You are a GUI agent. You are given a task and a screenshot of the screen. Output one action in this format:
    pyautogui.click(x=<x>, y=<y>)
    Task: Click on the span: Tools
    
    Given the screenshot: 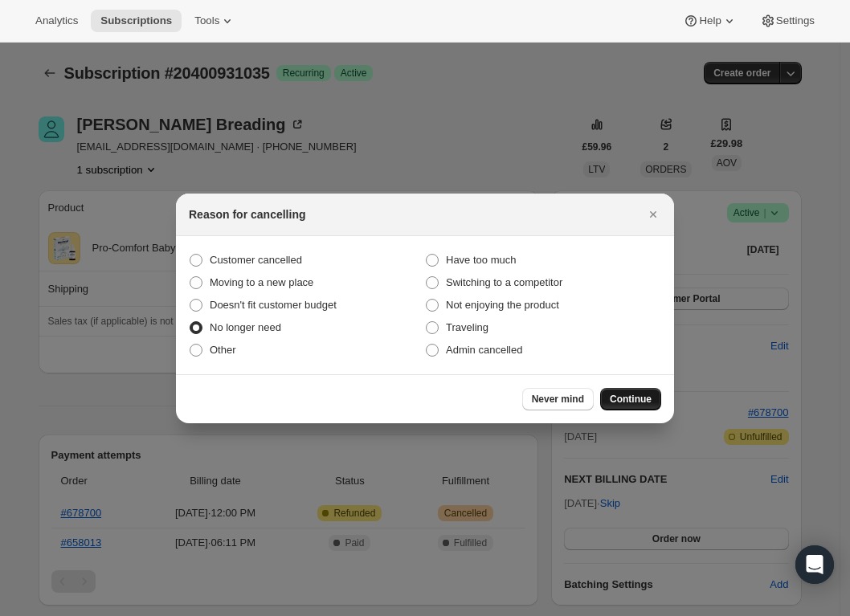 What is the action you would take?
    pyautogui.click(x=207, y=21)
    